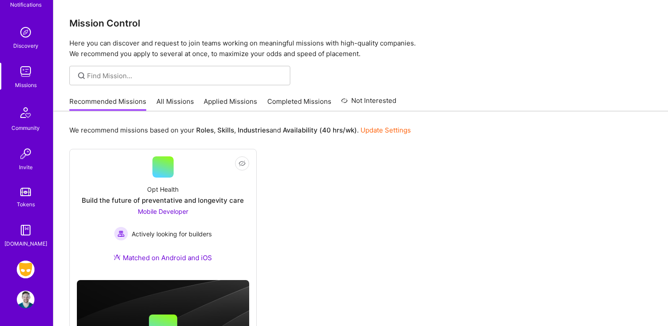 The image size is (668, 326). What do you see at coordinates (26, 128) in the screenshot?
I see `div: Community` at bounding box center [26, 128].